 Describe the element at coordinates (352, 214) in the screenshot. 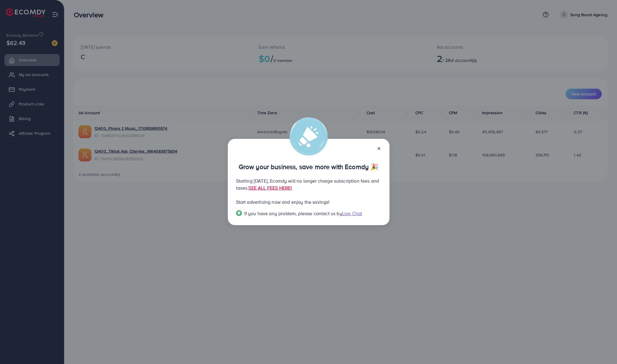

I see `span: Live Chat` at that location.